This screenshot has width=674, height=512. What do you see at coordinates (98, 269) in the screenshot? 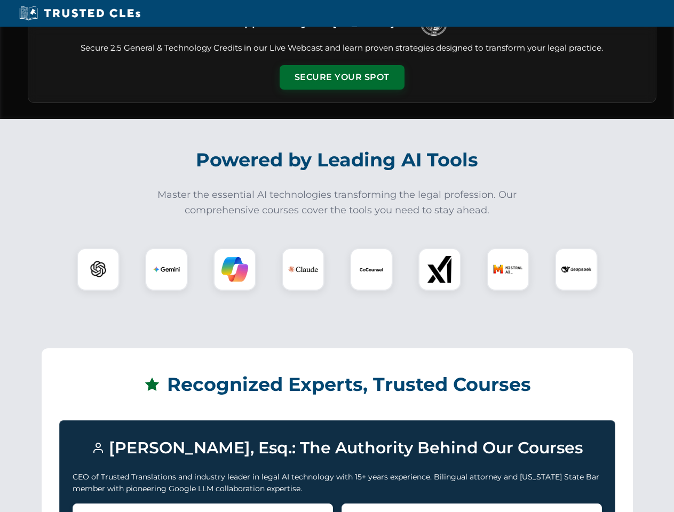
I see `img: ChatGPT Logo` at bounding box center [98, 269].